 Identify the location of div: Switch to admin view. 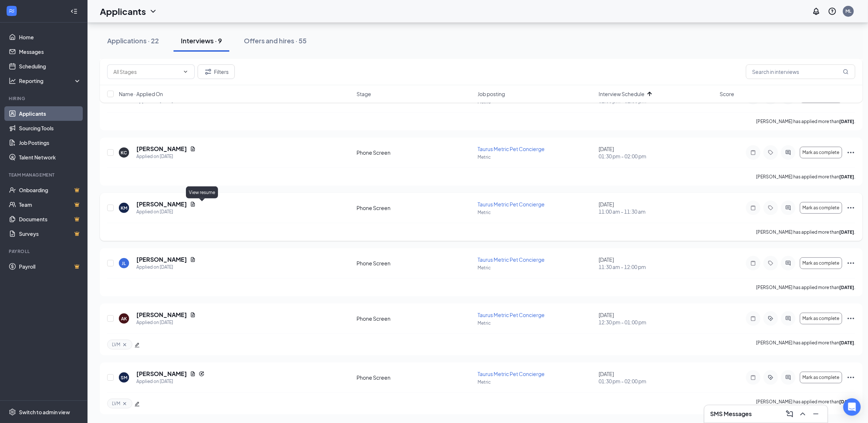
(44, 412).